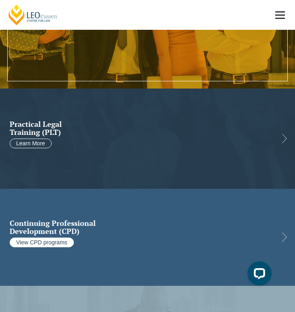 This screenshot has width=295, height=312. What do you see at coordinates (141, 228) in the screenshot?
I see `a: Continuing ProfessionalDevelopment (CPD)` at bounding box center [141, 228].